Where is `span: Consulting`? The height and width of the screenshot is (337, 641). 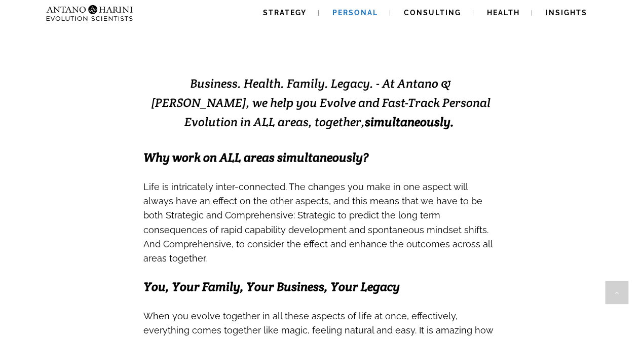 span: Consulting is located at coordinates (432, 13).